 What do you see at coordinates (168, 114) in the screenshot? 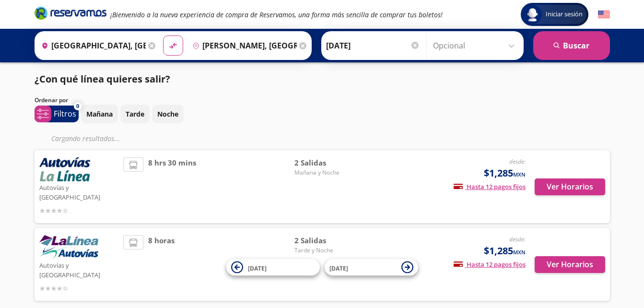
I see `p: Noche` at bounding box center [168, 114].